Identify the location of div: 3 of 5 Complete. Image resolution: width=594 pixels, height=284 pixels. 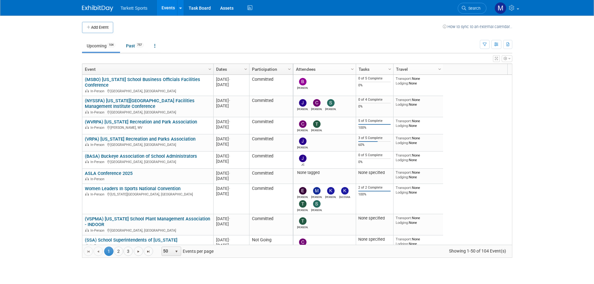
(374, 138).